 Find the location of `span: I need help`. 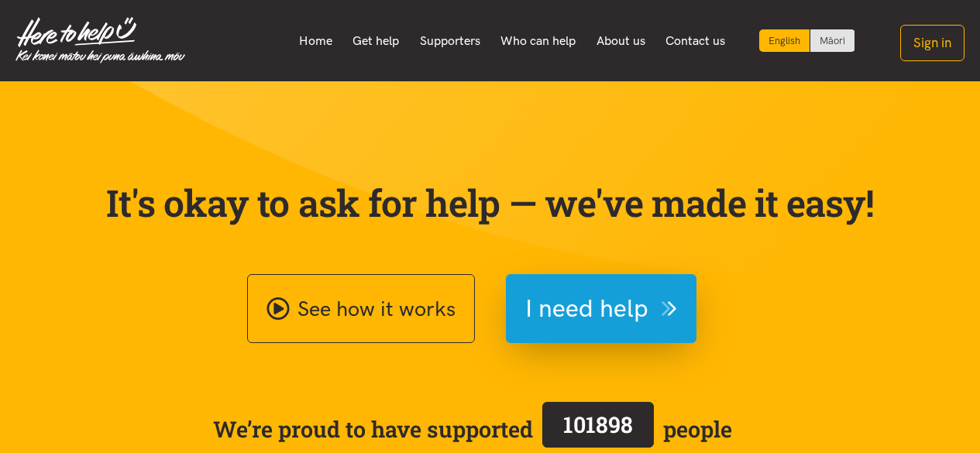

span: I need help is located at coordinates (587, 308).